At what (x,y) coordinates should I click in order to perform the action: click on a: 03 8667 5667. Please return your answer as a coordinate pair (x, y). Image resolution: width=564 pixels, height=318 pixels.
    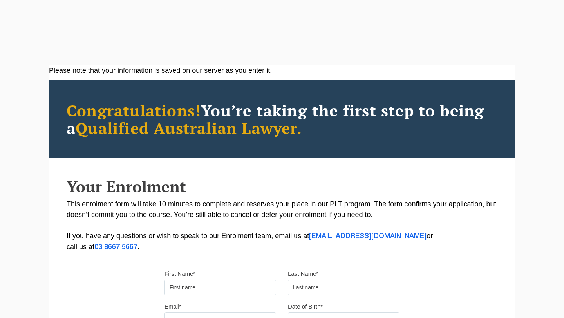
    Looking at the image, I should click on (116, 247).